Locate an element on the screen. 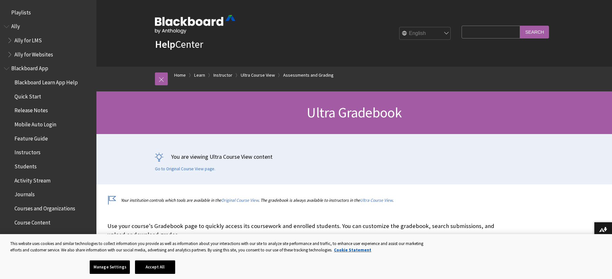  p: Use your course's Gradebook page to quickly access its coursework and enrolled students. You can ... is located at coordinates (306, 231).